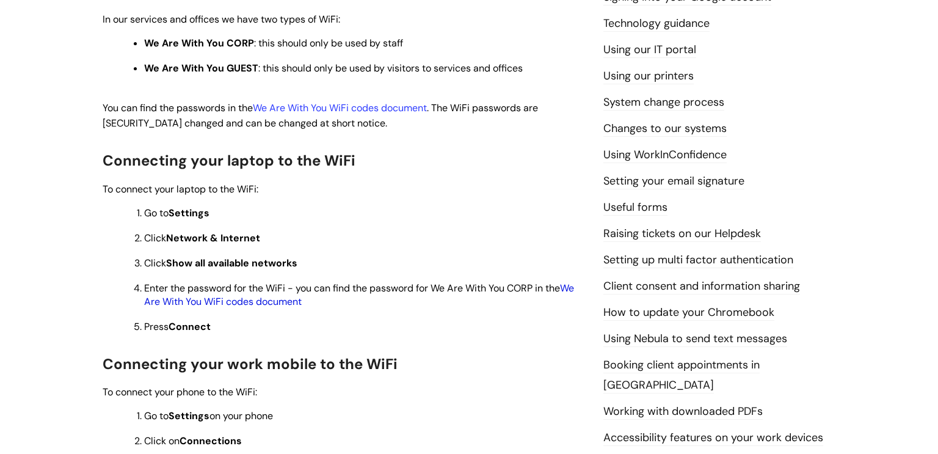 This screenshot has height=454, width=938. I want to click on a: Raising tickets on our Helpdesk, so click(682, 234).